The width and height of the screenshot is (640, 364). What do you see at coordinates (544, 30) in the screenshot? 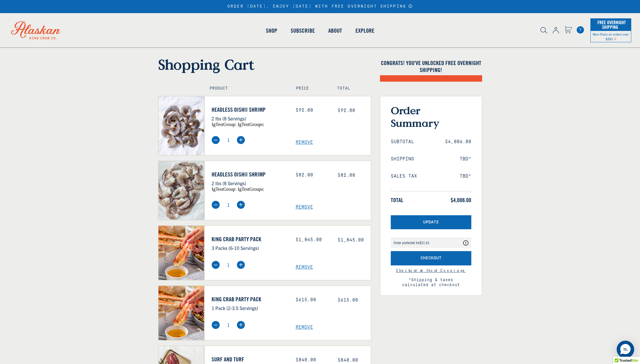
I see `img: search` at bounding box center [544, 30].